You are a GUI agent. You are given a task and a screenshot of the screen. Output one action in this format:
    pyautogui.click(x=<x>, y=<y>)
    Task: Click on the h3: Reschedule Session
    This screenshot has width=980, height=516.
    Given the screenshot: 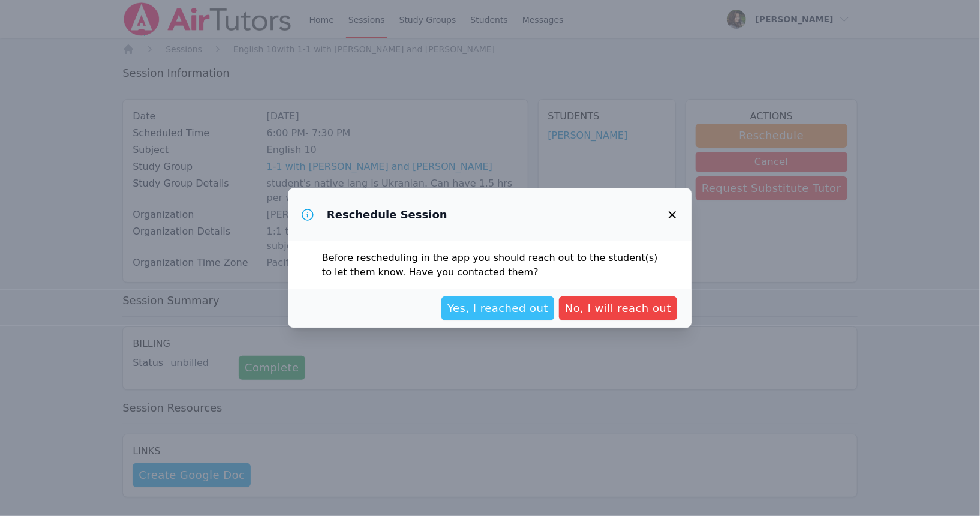 What is the action you would take?
    pyautogui.click(x=387, y=214)
    